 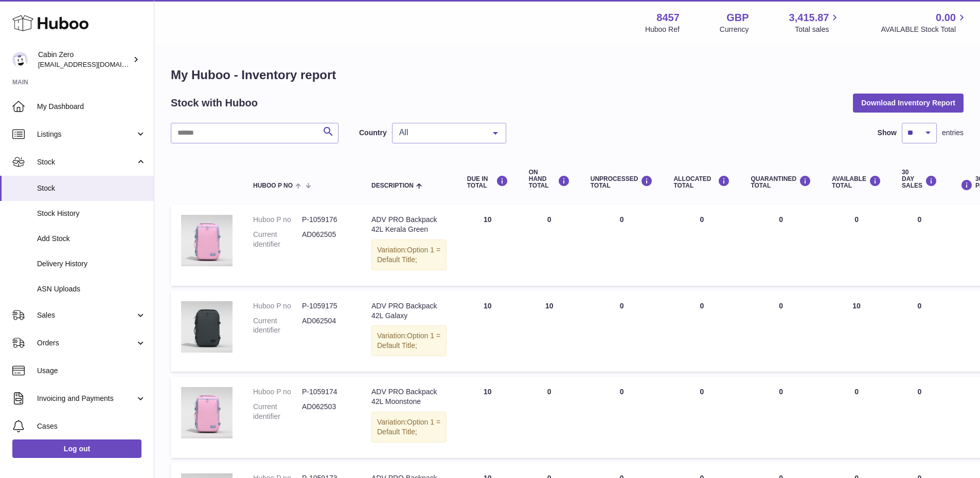 What do you see at coordinates (818, 29) in the screenshot?
I see `span: Total sales` at bounding box center [818, 29].